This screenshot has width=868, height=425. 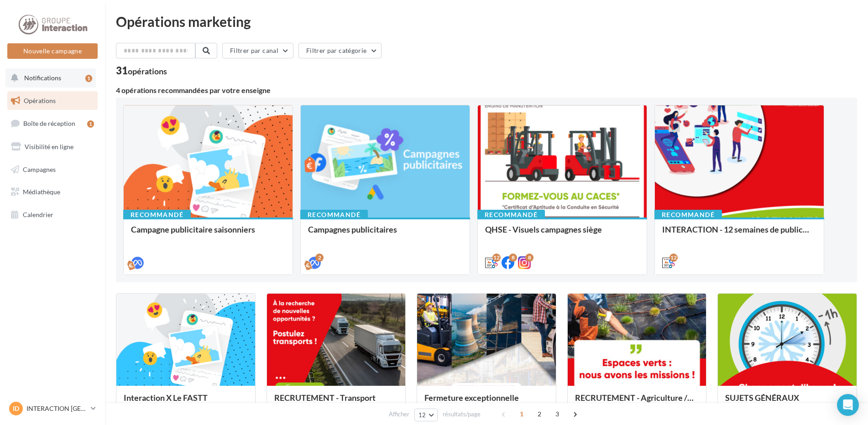 What do you see at coordinates (320, 258) in the screenshot?
I see `div: 2` at bounding box center [320, 258].